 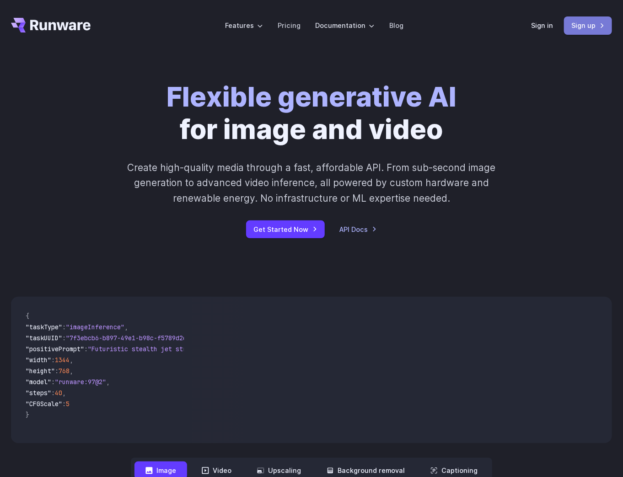 I want to click on a: Blog, so click(x=396, y=25).